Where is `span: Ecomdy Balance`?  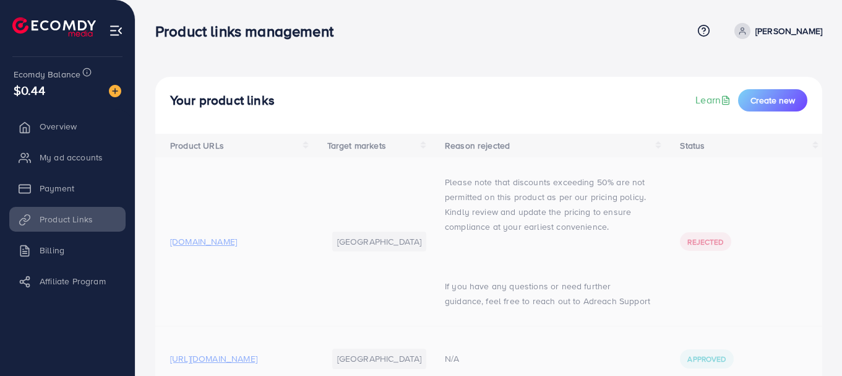
span: Ecomdy Balance is located at coordinates (47, 74).